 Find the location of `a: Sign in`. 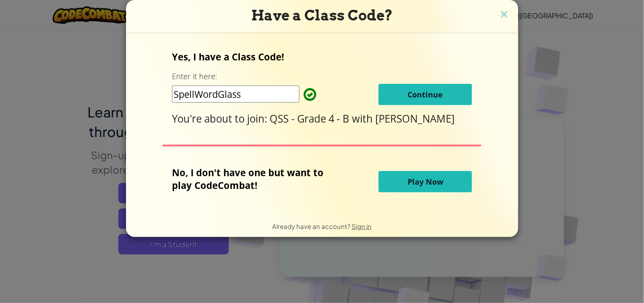

a: Sign in is located at coordinates (361, 226).